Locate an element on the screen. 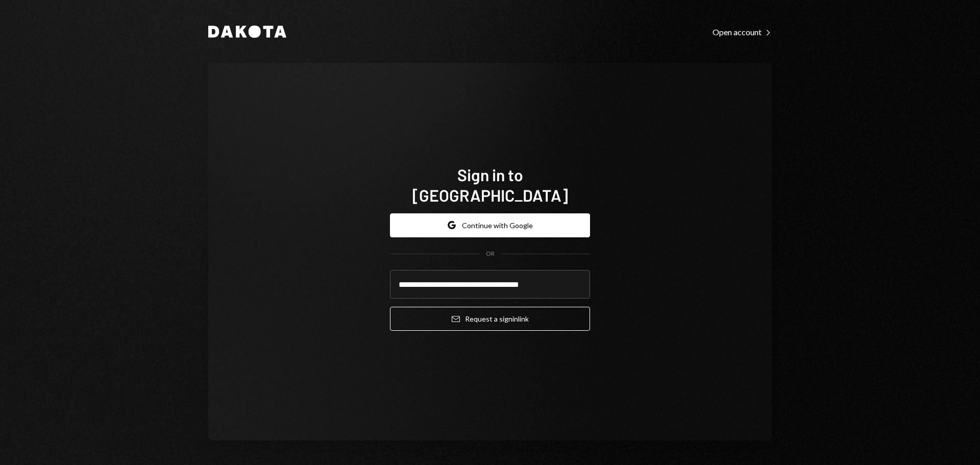 This screenshot has width=980, height=465. div: OR is located at coordinates (490, 254).